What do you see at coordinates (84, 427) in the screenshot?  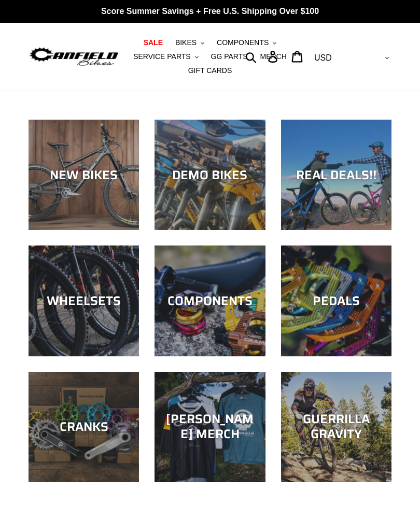 I see `a: CRANKS` at bounding box center [84, 427].